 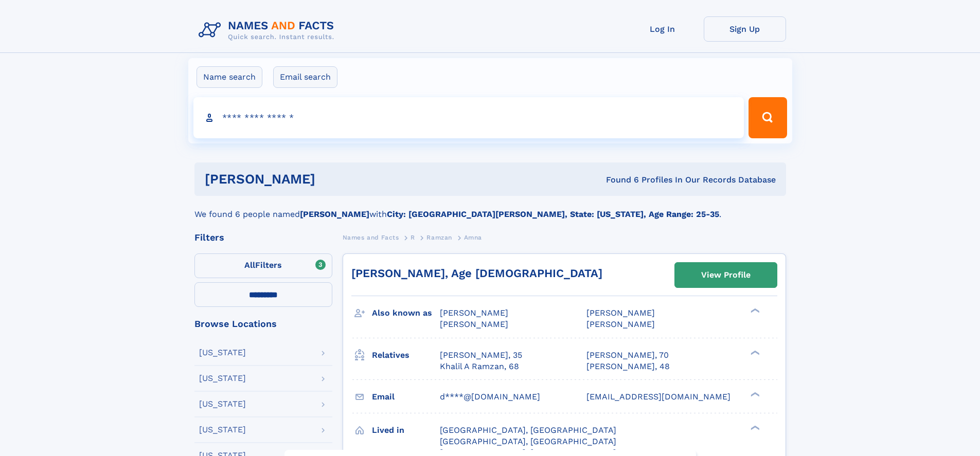 I want to click on div: View Profile, so click(x=727, y=275).